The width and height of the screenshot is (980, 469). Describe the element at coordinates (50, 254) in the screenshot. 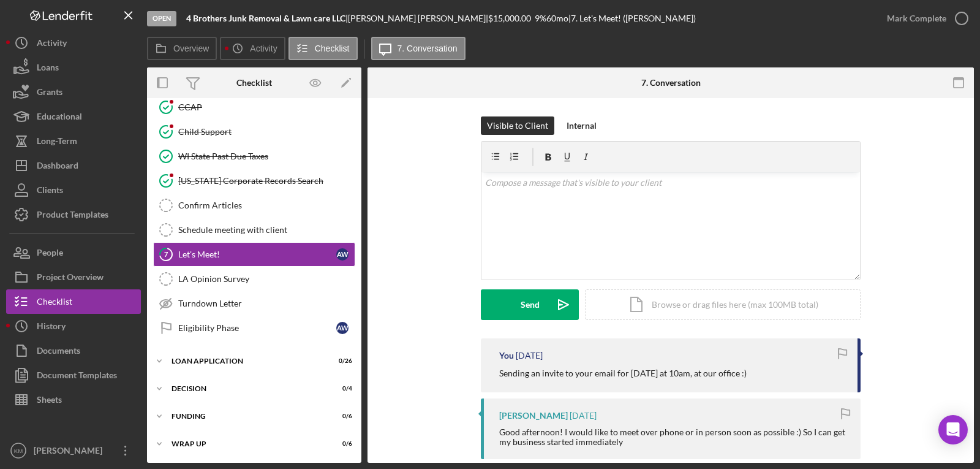

I see `div: People` at that location.